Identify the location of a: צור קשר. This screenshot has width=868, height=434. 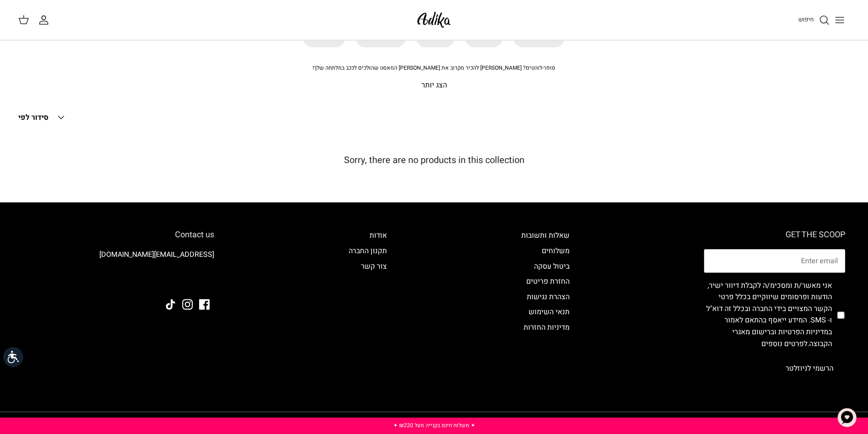
(373, 267).